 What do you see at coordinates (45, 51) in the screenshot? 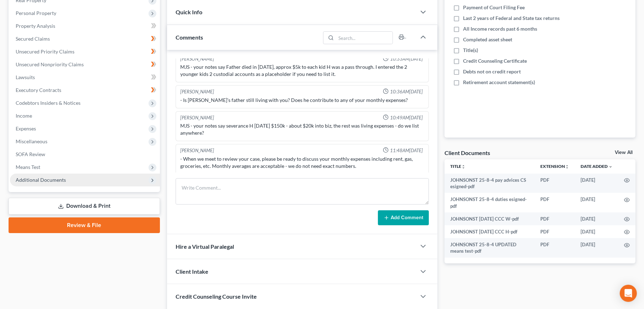
I see `span: Unsecured Priority Claims` at bounding box center [45, 51].